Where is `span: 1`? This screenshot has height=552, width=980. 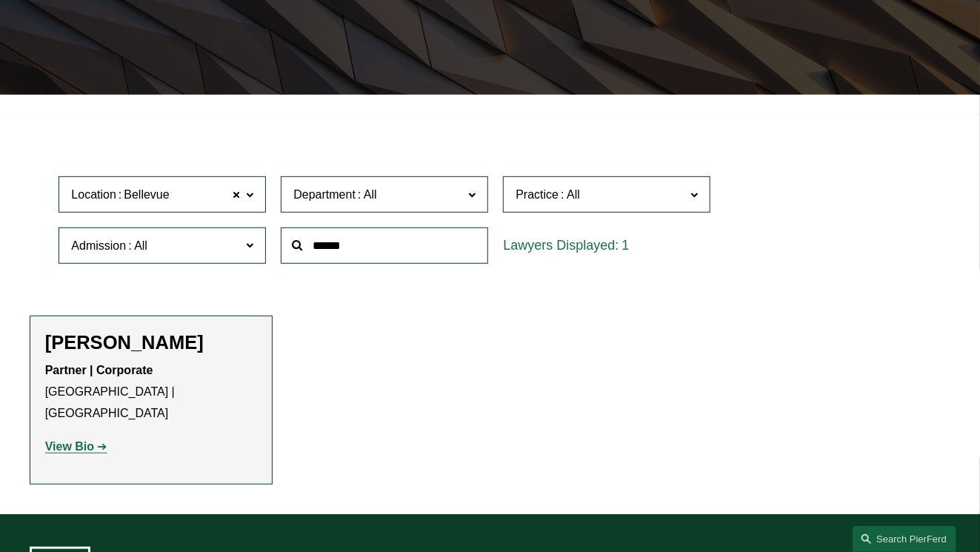 span: 1 is located at coordinates (625, 246).